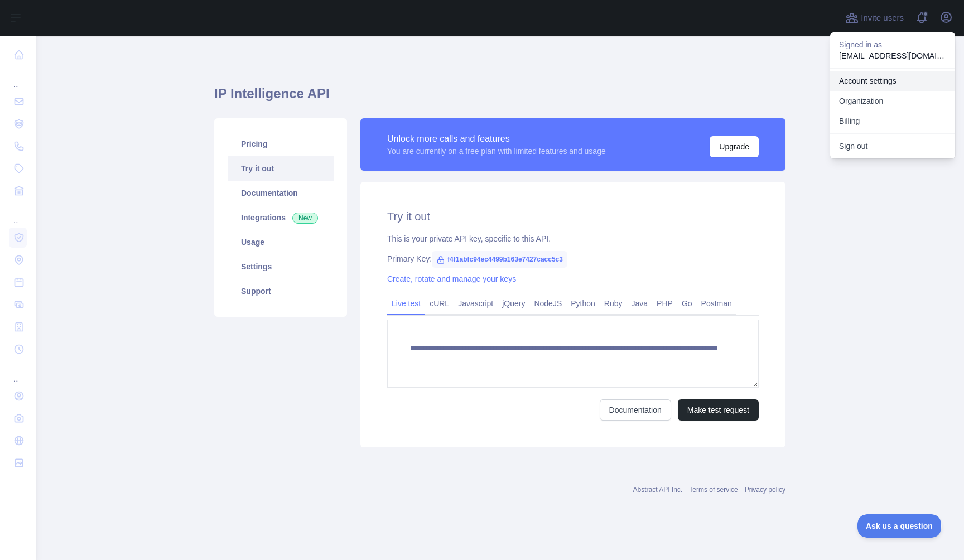 The height and width of the screenshot is (560, 964). I want to click on a: Integrations New, so click(281, 217).